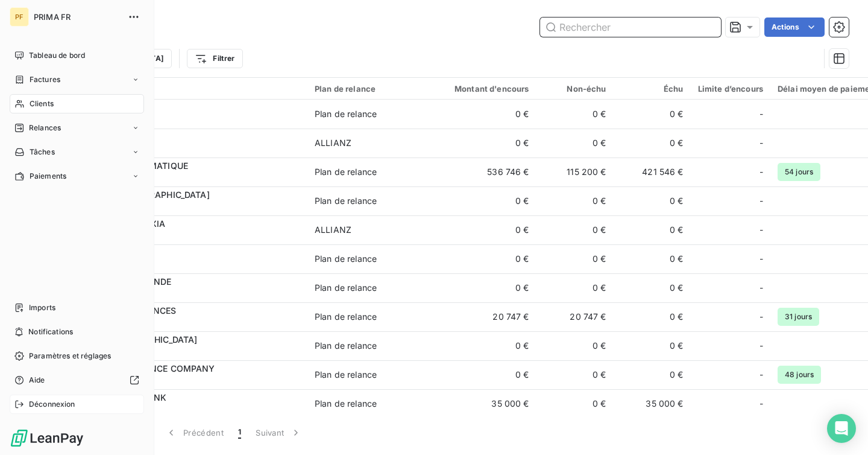 This screenshot has width=868, height=455. I want to click on span: Aide, so click(37, 380).